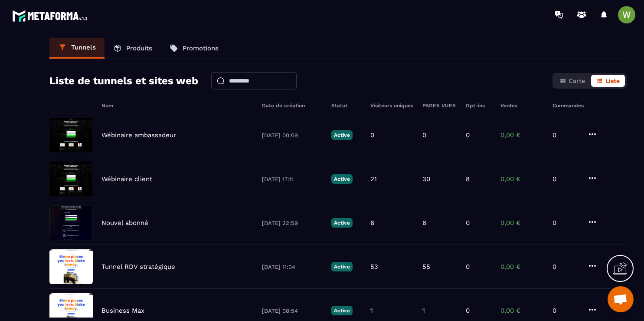  Describe the element at coordinates (77, 48) in the screenshot. I see `a: Tunnels` at that location.